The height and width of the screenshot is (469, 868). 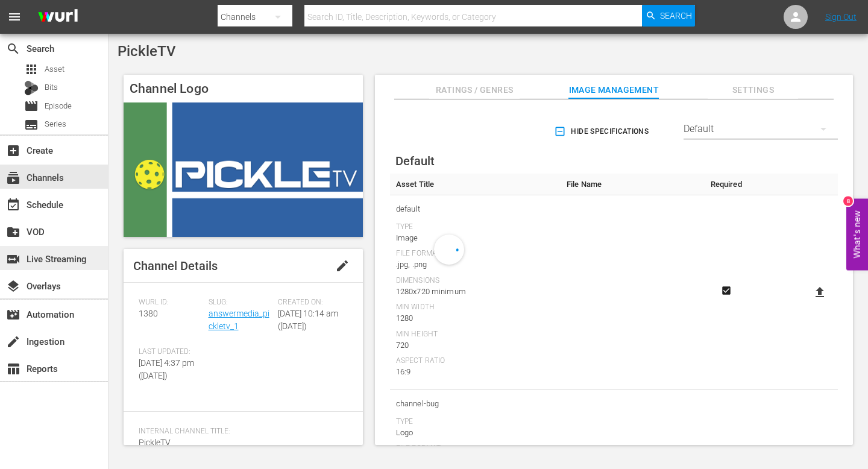 I want to click on div: 8, so click(x=848, y=201).